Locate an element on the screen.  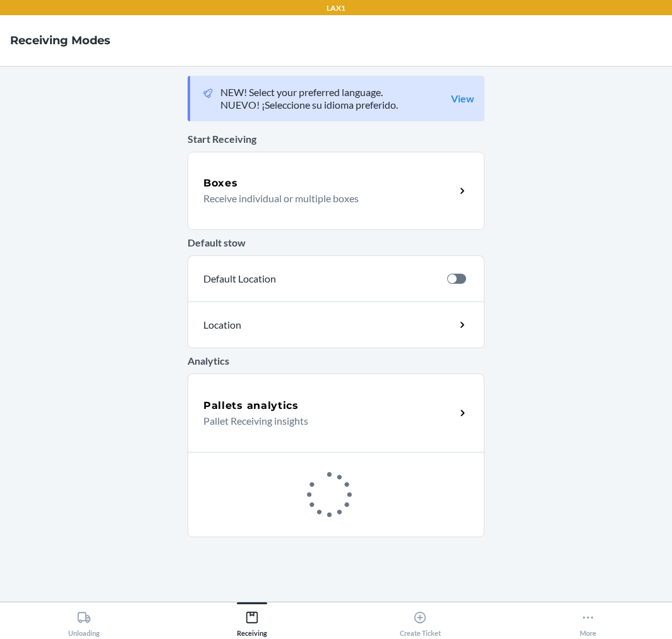
a: Pallets analyticsPallet Receiving insights is located at coordinates (336, 413).